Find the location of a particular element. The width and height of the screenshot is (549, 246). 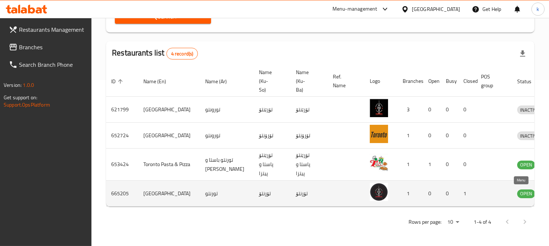

span: Get support on: is located at coordinates (20, 98).